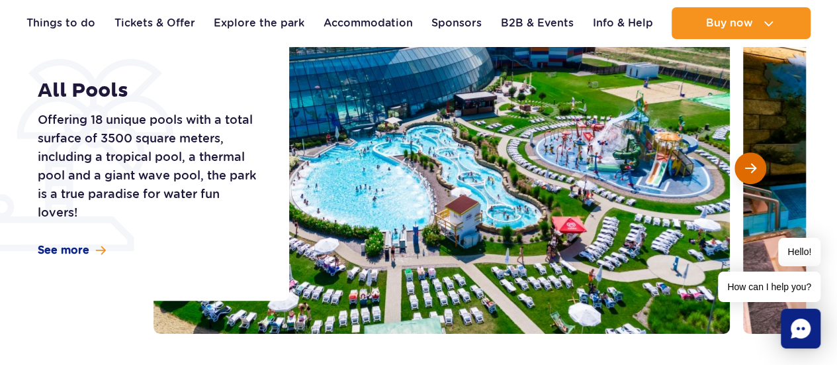  Describe the element at coordinates (741, 23) in the screenshot. I see `button: Buy now` at that location.